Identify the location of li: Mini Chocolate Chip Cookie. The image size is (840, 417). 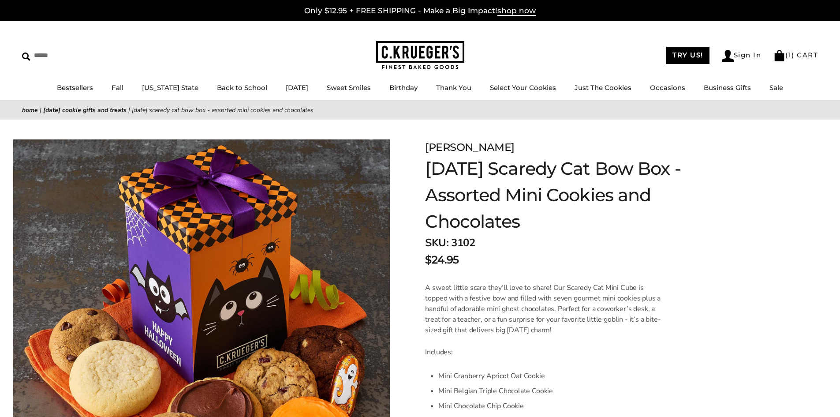
(552, 406).